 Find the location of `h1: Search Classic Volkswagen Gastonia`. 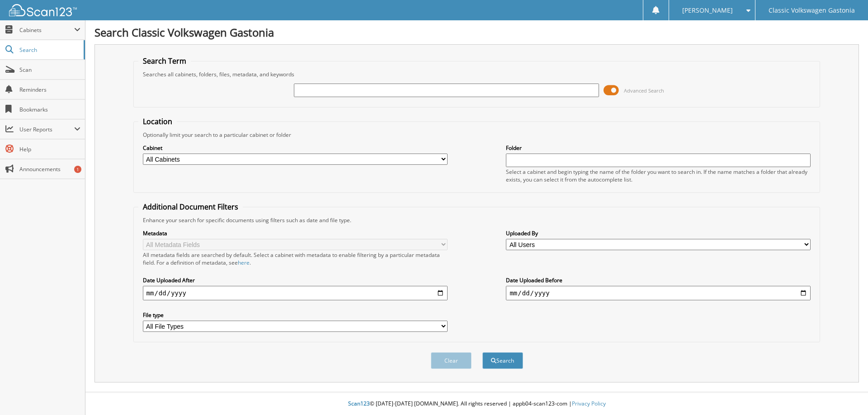

h1: Search Classic Volkswagen Gastonia is located at coordinates (477, 32).